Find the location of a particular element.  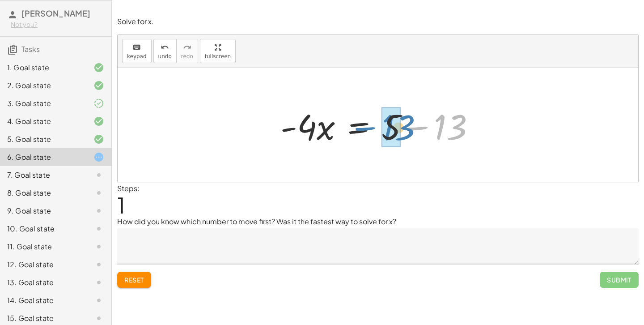

div: 15. Goal state is located at coordinates (43, 318).